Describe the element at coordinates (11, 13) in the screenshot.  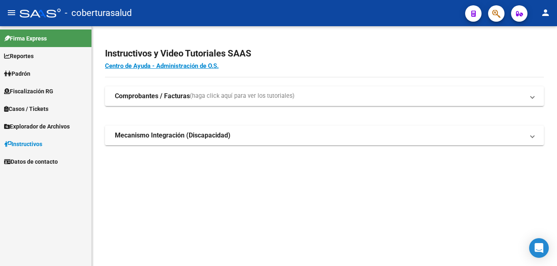
I see `mat-icon: menu` at that location.